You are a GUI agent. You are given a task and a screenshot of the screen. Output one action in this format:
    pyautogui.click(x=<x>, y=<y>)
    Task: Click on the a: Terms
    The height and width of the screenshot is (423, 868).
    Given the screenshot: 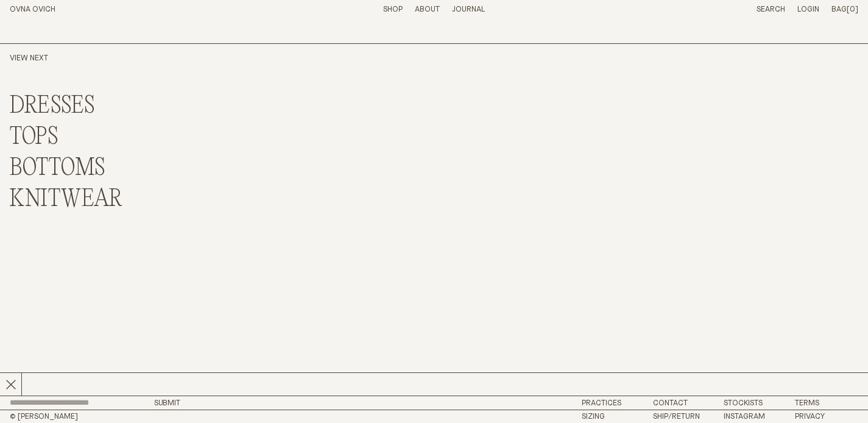 What is the action you would take?
    pyautogui.click(x=807, y=403)
    